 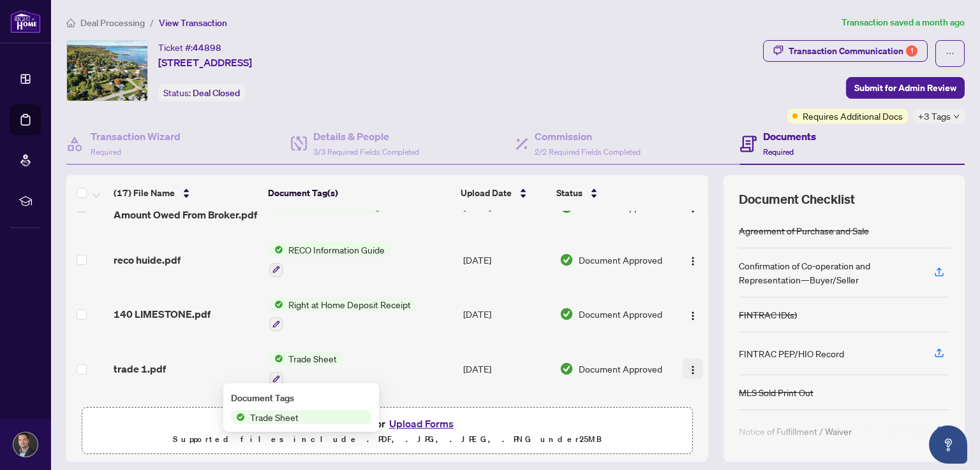 I want to click on div: Confirmation of Co-operation and Representation—Buyer/Seller, so click(x=828, y=273).